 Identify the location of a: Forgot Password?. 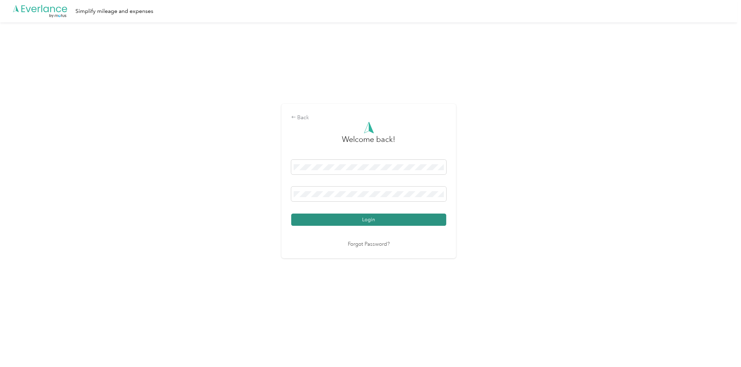
(369, 244).